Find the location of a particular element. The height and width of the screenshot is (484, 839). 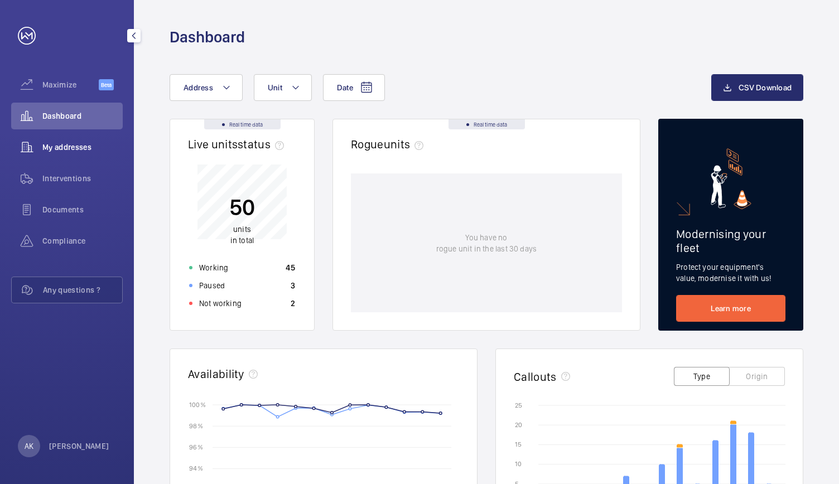

span: Dashboard is located at coordinates (83, 116).